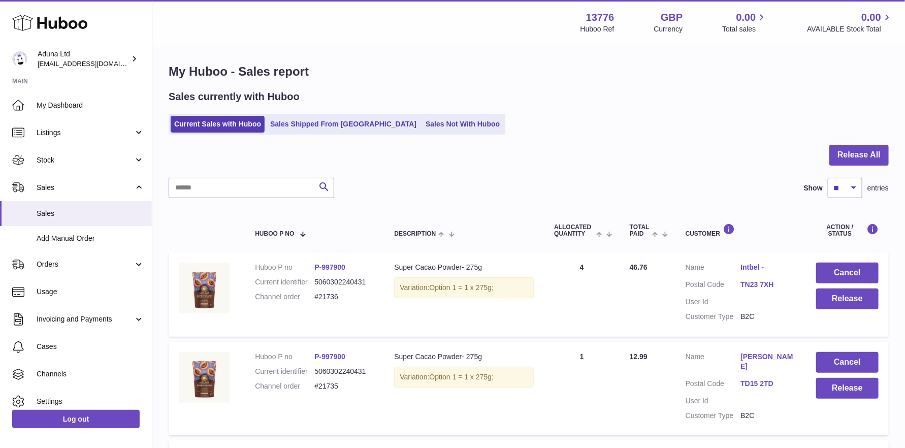 This screenshot has width=905, height=448. What do you see at coordinates (90, 374) in the screenshot?
I see `span: Channels` at bounding box center [90, 374].